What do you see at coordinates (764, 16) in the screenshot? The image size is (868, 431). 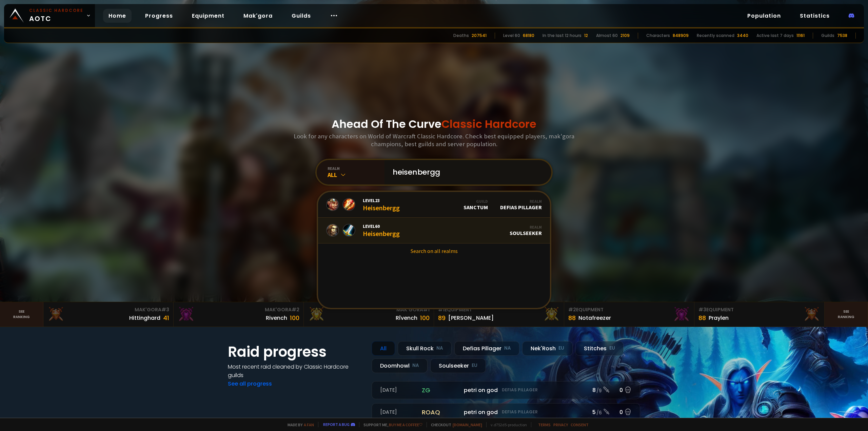 I see `a: Population` at bounding box center [764, 16].